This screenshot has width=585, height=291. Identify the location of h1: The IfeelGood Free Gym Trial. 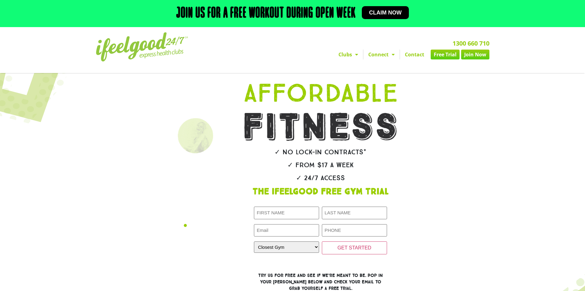
(321, 192).